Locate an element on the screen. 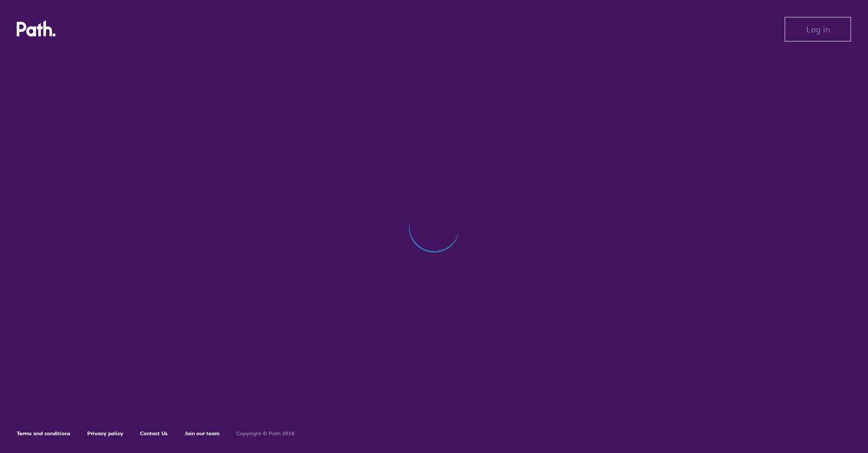 The height and width of the screenshot is (453, 868). span: Log in is located at coordinates (818, 29).